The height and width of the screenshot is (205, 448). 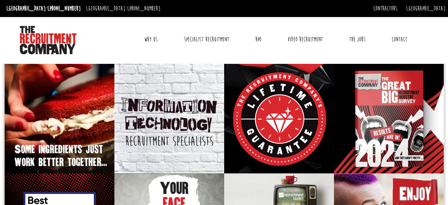 What do you see at coordinates (48, 40) in the screenshot?
I see `img: The Recruitment Company` at bounding box center [48, 40].